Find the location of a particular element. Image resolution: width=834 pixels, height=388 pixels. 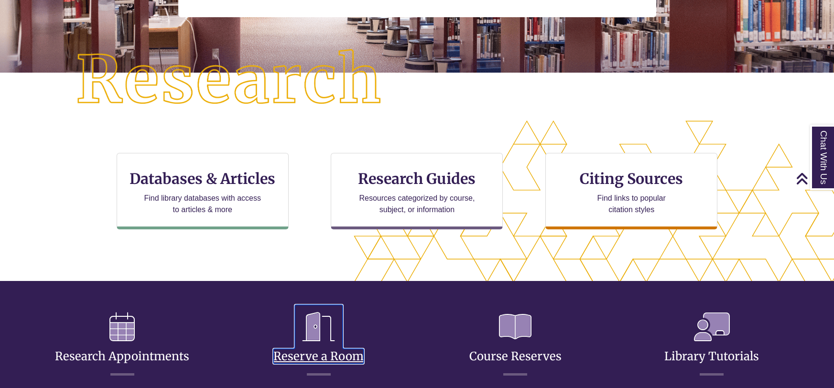

p: Resources categorized by course, subject, or information is located at coordinates (417, 204).